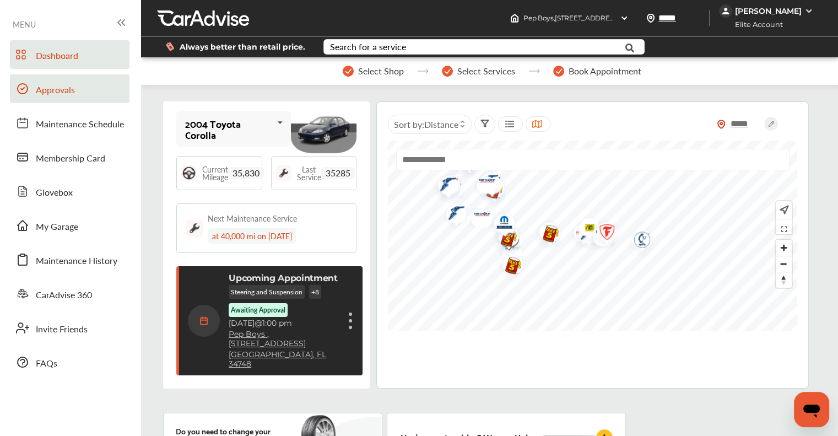 The height and width of the screenshot is (436, 838). I want to click on img: logo-firestone.png, so click(603, 234).